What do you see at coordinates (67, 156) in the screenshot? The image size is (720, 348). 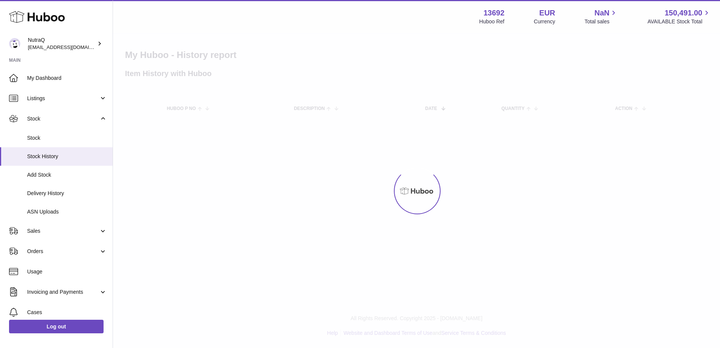 I see `span: Stock History` at bounding box center [67, 156].